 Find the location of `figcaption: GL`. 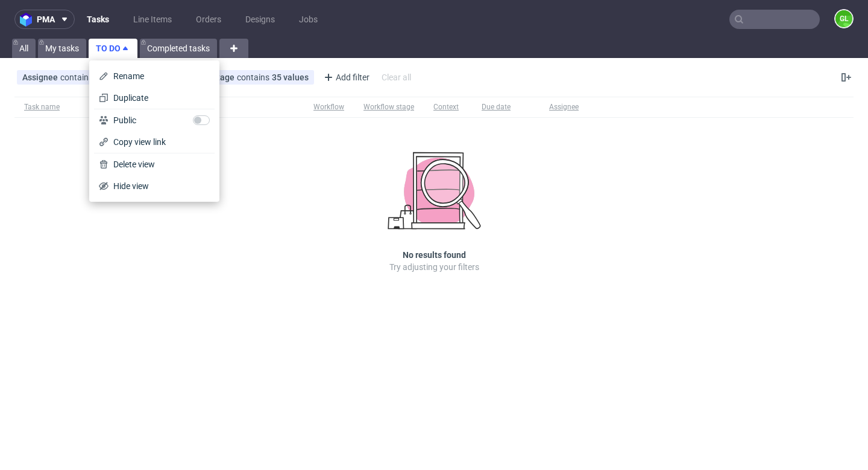

figcaption: GL is located at coordinates (844, 19).